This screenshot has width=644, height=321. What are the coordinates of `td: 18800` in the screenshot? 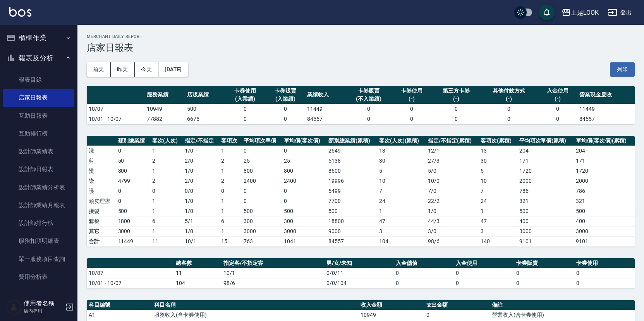 It's located at (352, 221).